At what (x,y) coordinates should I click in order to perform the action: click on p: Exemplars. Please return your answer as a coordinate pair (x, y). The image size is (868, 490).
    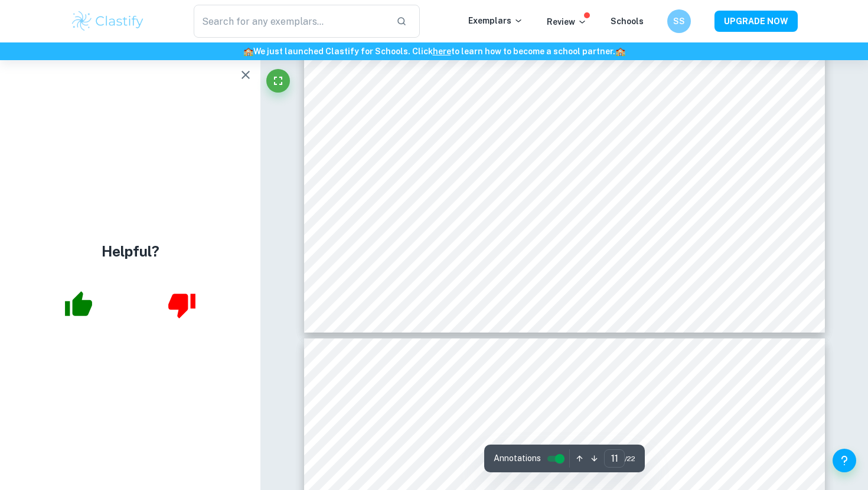
    Looking at the image, I should click on (495, 20).